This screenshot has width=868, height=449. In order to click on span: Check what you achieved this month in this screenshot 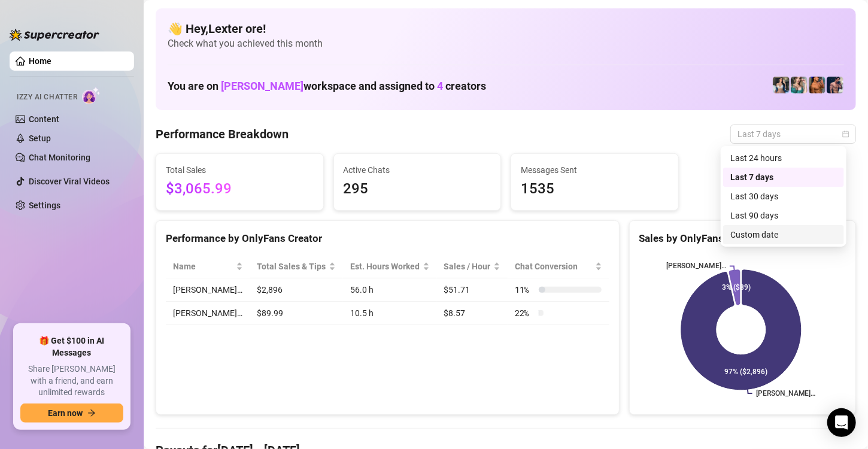, I will do `click(506, 44)`.